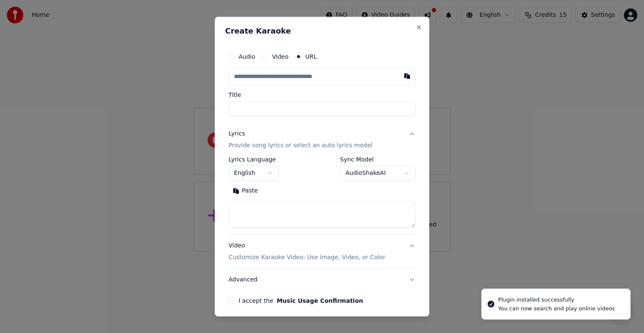 The image size is (644, 333). Describe the element at coordinates (307, 252) in the screenshot. I see `div: Video` at that location.